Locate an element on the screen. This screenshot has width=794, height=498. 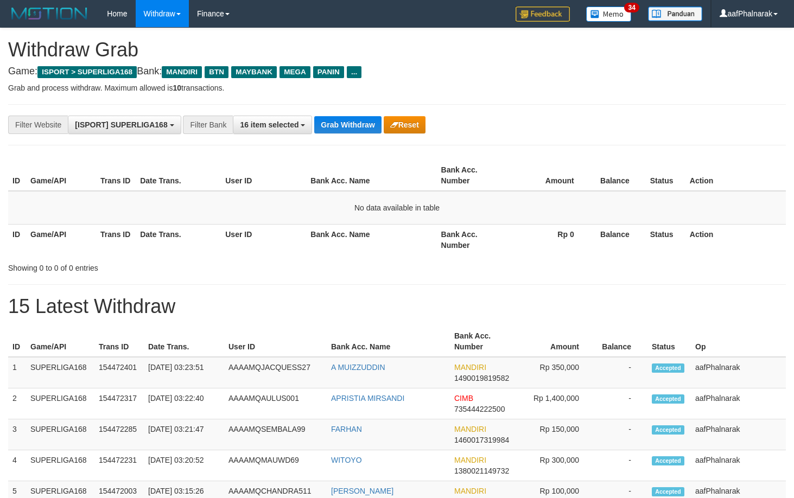
h1: Withdraw Grab is located at coordinates (397, 50).